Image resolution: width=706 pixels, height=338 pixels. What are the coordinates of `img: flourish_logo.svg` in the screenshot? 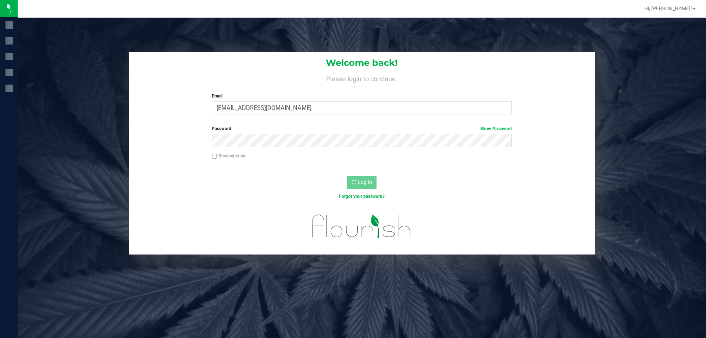 It's located at (361, 226).